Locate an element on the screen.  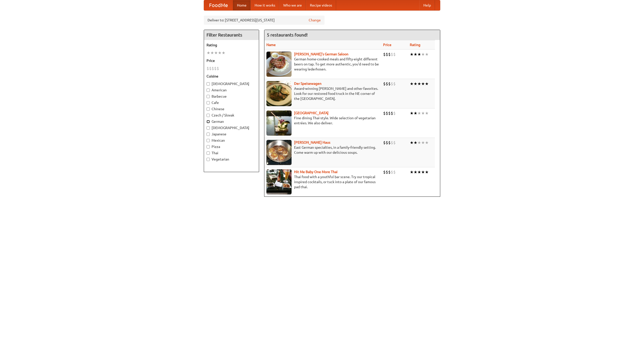
input: Barbecue is located at coordinates (208, 97).